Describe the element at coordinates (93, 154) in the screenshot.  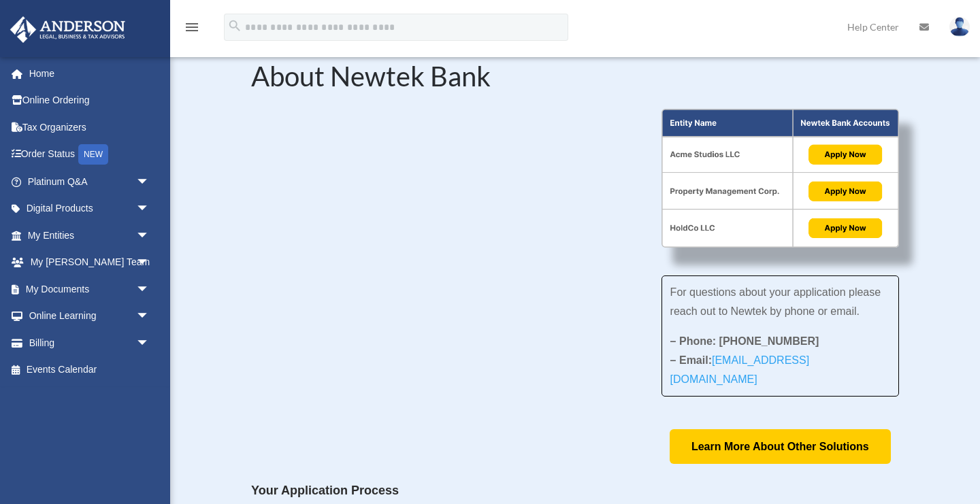
I see `div: NEW` at that location.